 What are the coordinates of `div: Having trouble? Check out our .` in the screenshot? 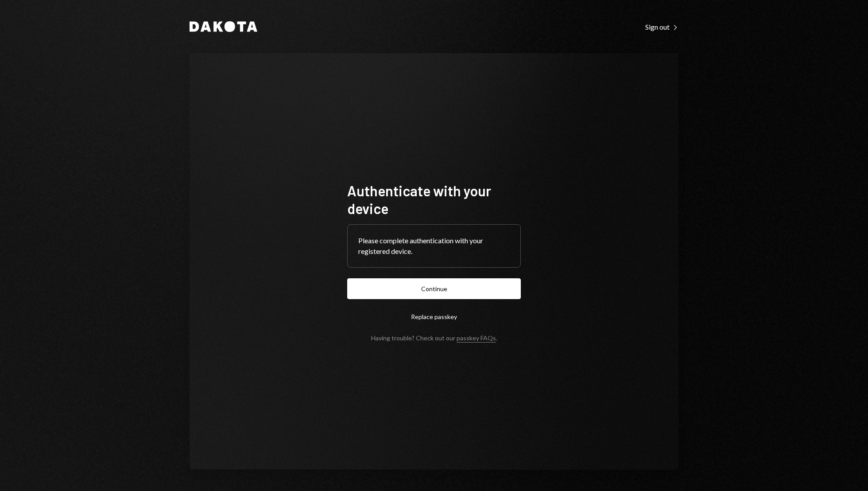 It's located at (434, 338).